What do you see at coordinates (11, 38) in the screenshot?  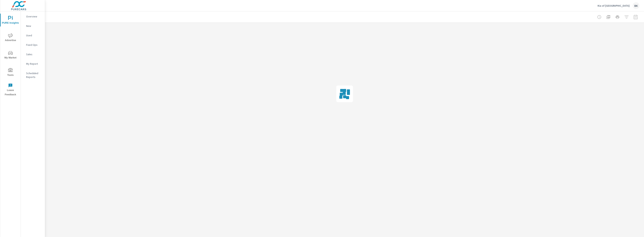 I see `span: Advertise` at bounding box center [11, 38].